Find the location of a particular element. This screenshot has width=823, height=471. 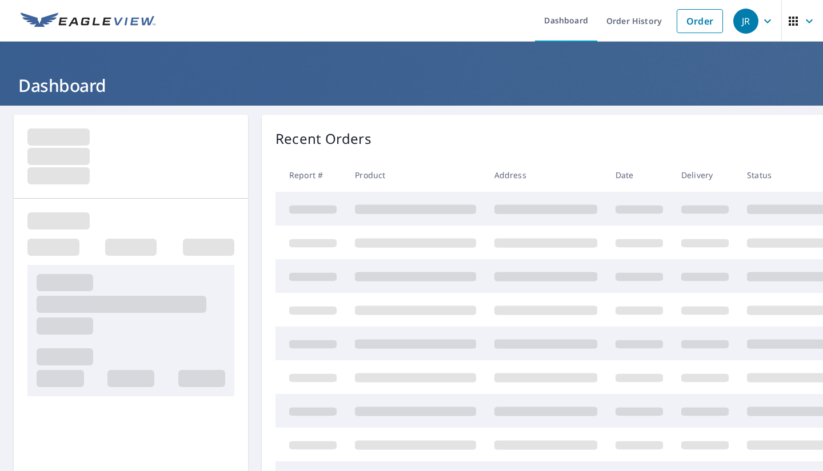

th: Address is located at coordinates (546, 175).